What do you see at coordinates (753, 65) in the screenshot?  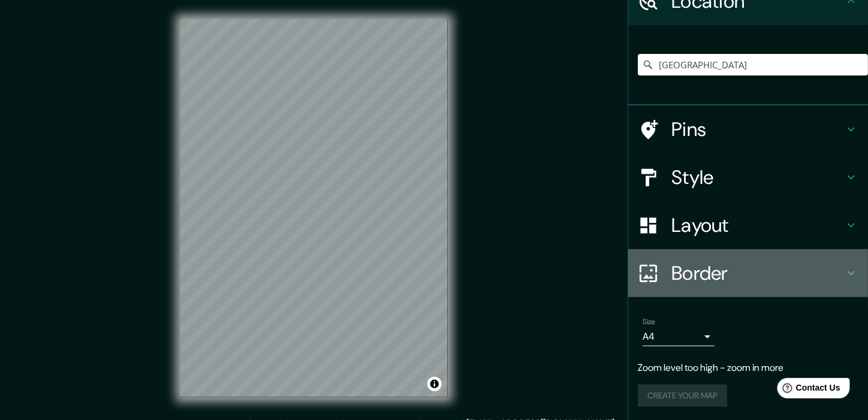 I see `input: Pick your city or area` at bounding box center [753, 65].